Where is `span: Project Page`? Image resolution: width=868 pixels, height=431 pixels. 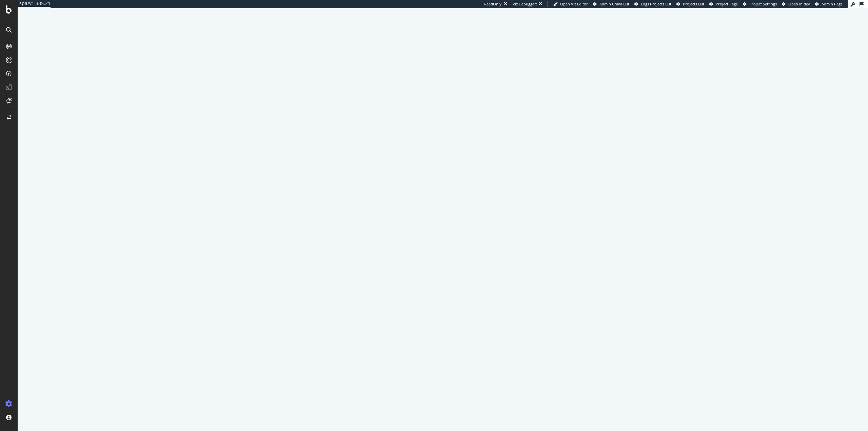 span: Project Page is located at coordinates (727, 4).